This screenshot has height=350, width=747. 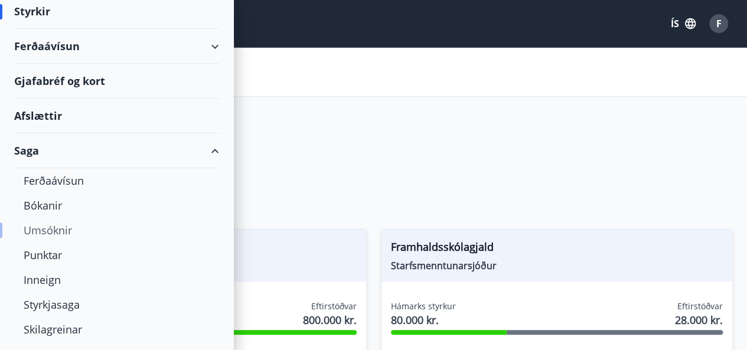 I want to click on div: Saga, so click(x=116, y=151).